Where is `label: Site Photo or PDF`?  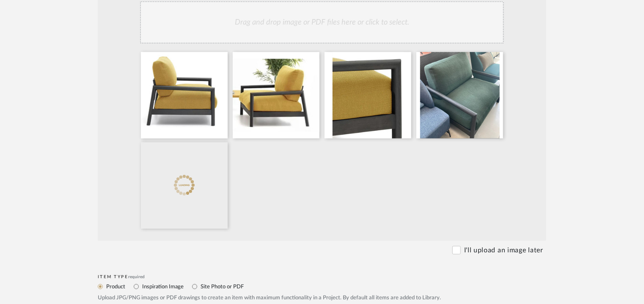
label: Site Photo or PDF is located at coordinates (221, 287).